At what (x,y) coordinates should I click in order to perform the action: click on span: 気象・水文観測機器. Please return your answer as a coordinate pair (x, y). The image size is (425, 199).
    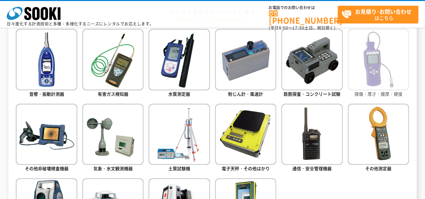
    Looking at the image, I should click on (113, 168).